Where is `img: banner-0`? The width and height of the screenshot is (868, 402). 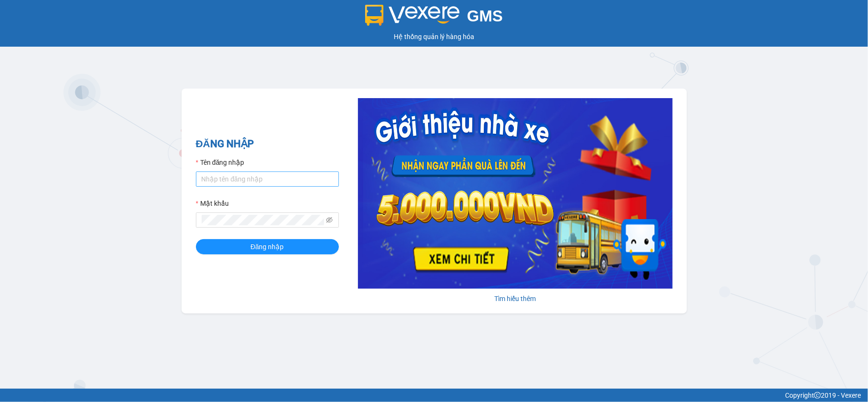
img: banner-0 is located at coordinates (515, 194).